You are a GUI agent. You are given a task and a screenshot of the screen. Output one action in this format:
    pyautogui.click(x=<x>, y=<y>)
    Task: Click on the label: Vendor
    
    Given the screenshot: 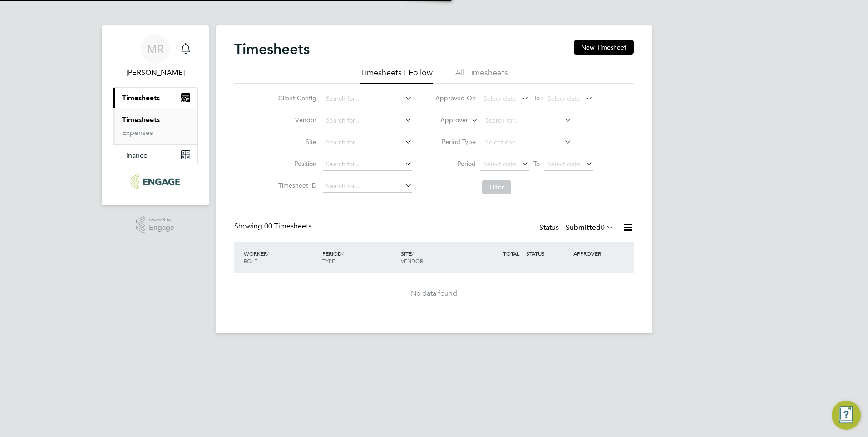 What is the action you would take?
    pyautogui.click(x=296, y=120)
    